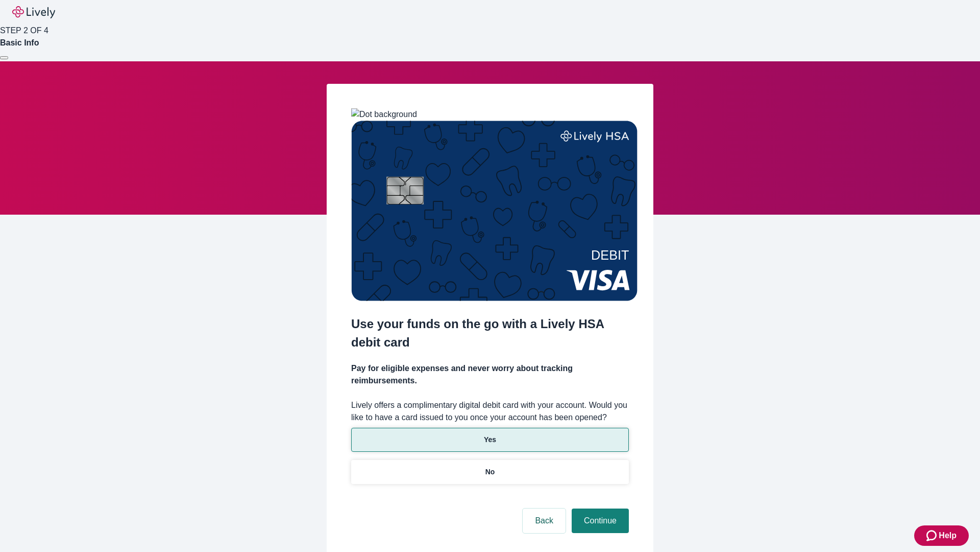 Image resolution: width=980 pixels, height=552 pixels. Describe the element at coordinates (601, 521) in the screenshot. I see `button: Continue` at that location.